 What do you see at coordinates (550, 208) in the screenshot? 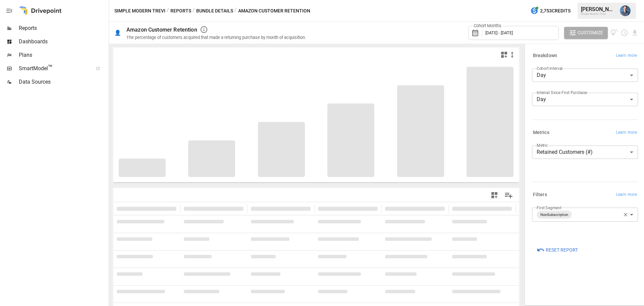
I see `label: First Segment` at bounding box center [550, 208].